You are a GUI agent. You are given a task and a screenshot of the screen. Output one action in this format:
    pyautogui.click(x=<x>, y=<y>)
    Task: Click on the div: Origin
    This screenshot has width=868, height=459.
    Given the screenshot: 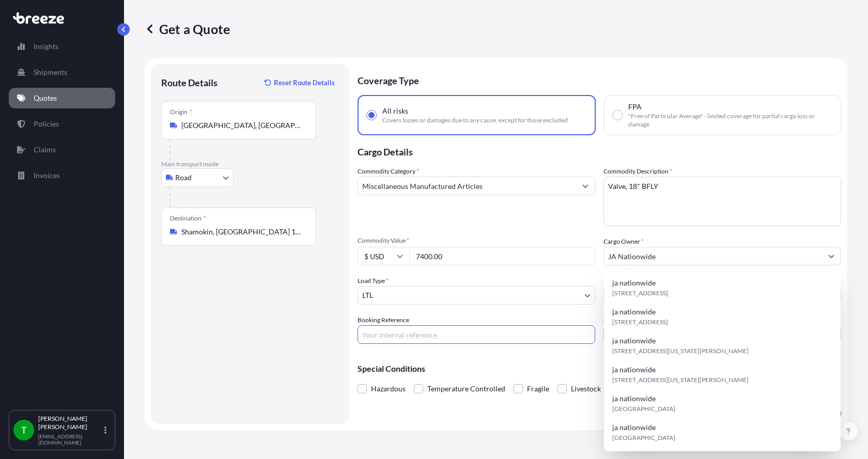 What is the action you would take?
    pyautogui.click(x=181, y=112)
    